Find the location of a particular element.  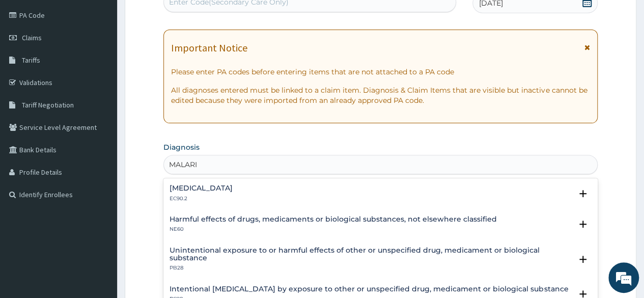

h4: Harmful effects of drugs, medicaments or biological substances, not elsewhere classified is located at coordinates (333, 219).